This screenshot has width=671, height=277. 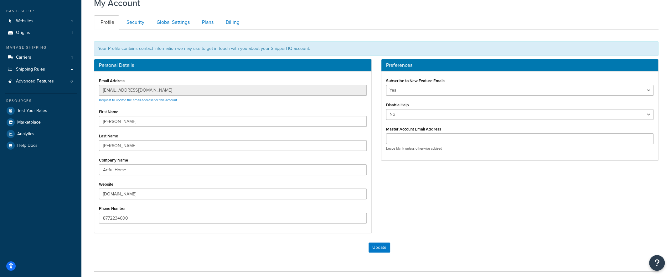 What do you see at coordinates (41, 81) in the screenshot?
I see `li: Advanced Features` at bounding box center [41, 81].